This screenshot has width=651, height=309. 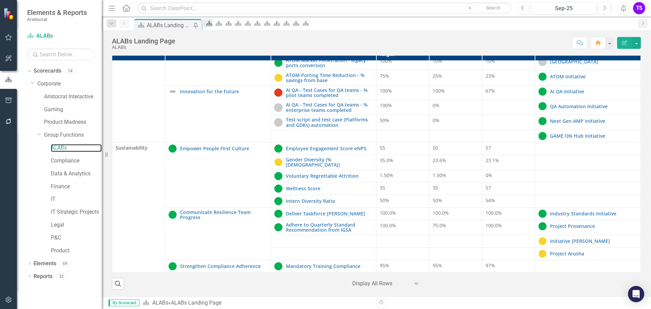 What do you see at coordinates (223, 148) in the screenshot?
I see `a: Empower People First Culture` at bounding box center [223, 148].